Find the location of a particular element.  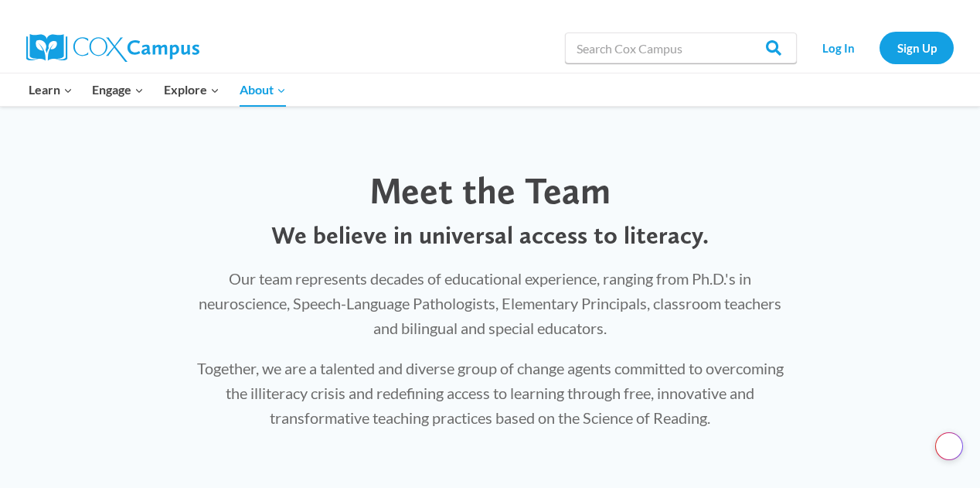

p: Together, we are a talented and diverse group of change agents committed to overcoming the illite... is located at coordinates (490, 393).